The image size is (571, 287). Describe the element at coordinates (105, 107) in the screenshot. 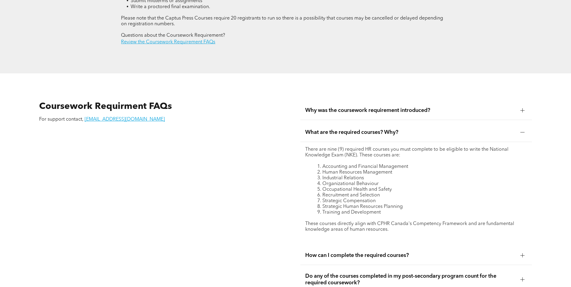

I see `span: Coursework Requirment FAQs` at that location.